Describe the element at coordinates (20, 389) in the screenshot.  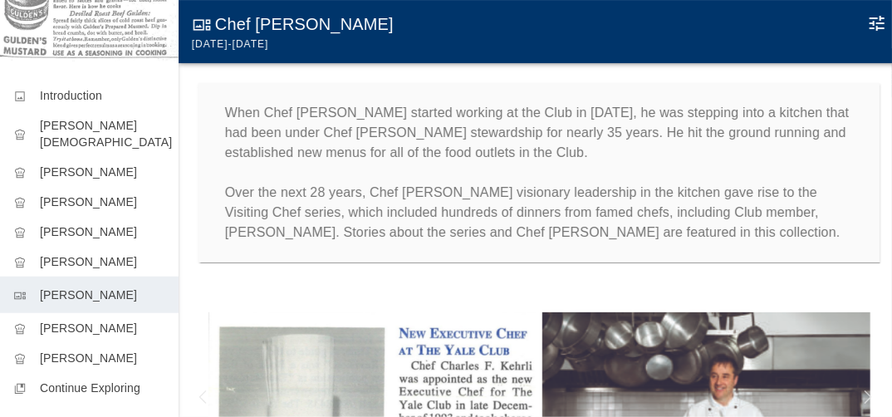
I see `span: collections_bookmark` at that location.